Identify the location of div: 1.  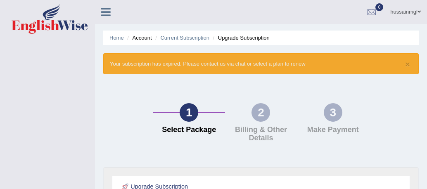
(189, 112).